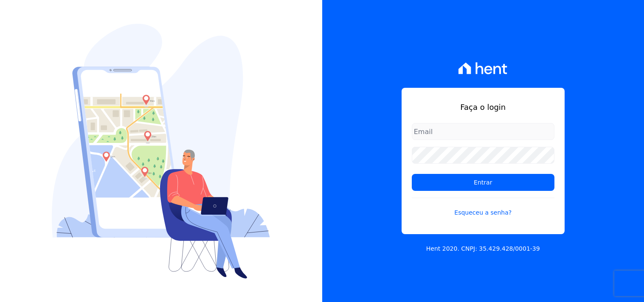 The image size is (644, 302). I want to click on img: Login, so click(161, 151).